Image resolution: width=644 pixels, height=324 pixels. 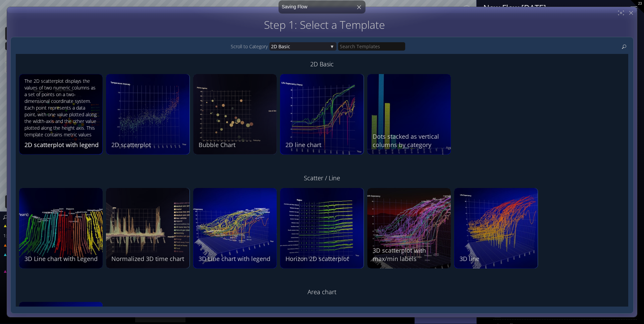 I want to click on div: 3D Line chart with legend, so click(x=236, y=259).